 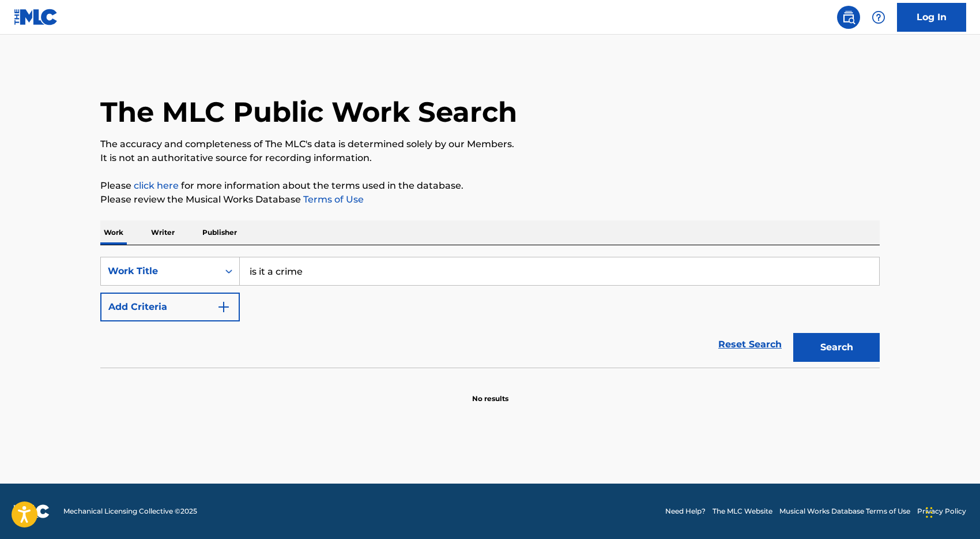 I want to click on img: logo, so click(x=31, y=511).